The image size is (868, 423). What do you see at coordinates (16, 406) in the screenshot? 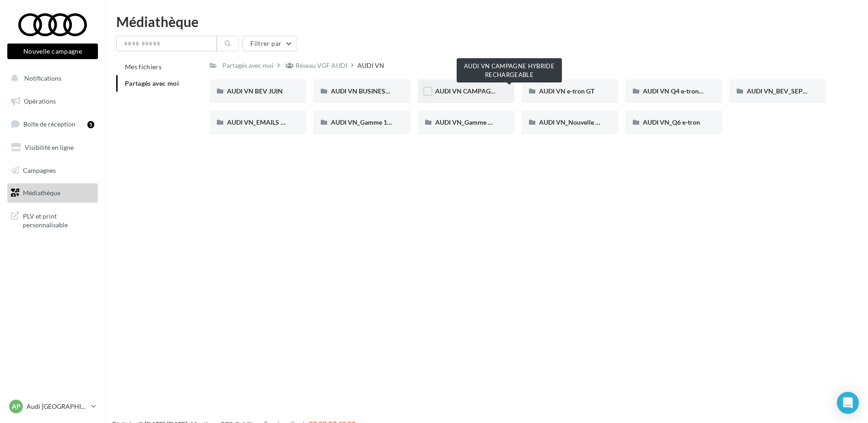
I see `span: AP` at bounding box center [16, 406].